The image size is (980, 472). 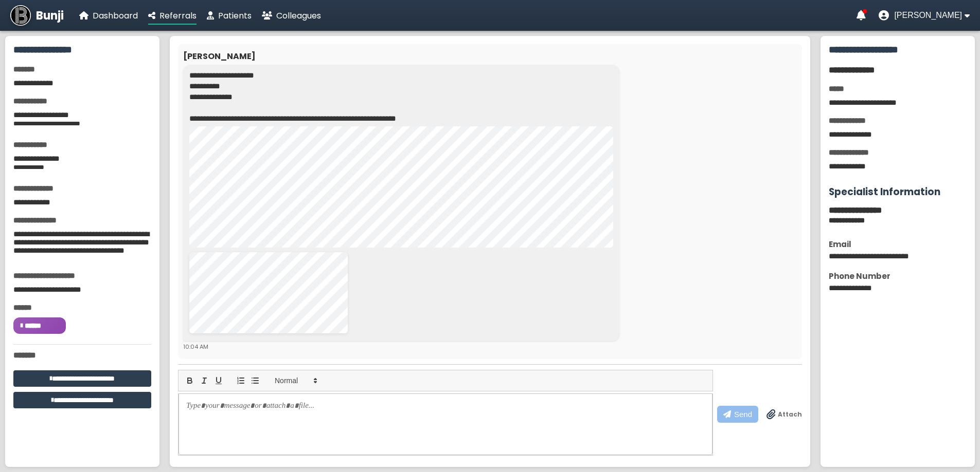 I want to click on span: Send, so click(x=743, y=414).